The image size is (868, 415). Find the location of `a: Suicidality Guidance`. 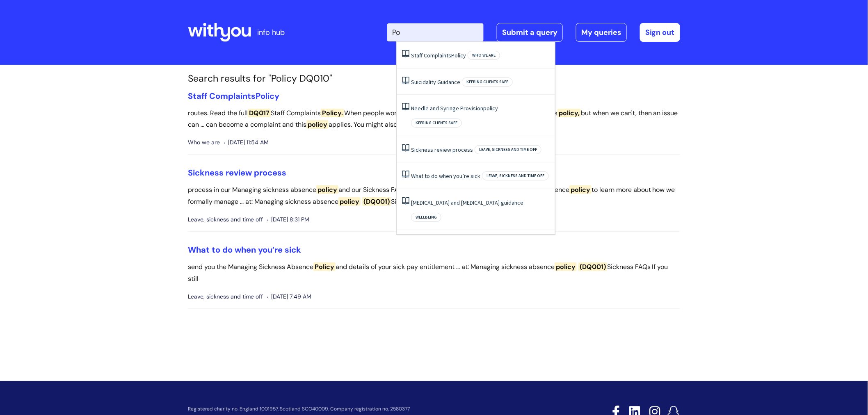

a: Suicidality Guidance is located at coordinates (435, 82).